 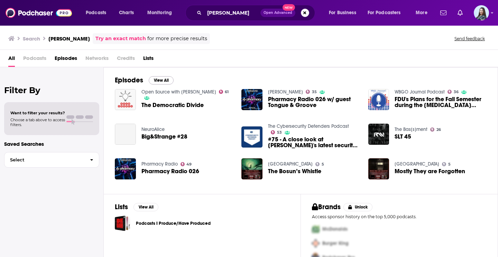 What do you see at coordinates (278, 13) in the screenshot?
I see `span: Open Advanced` at bounding box center [278, 13].